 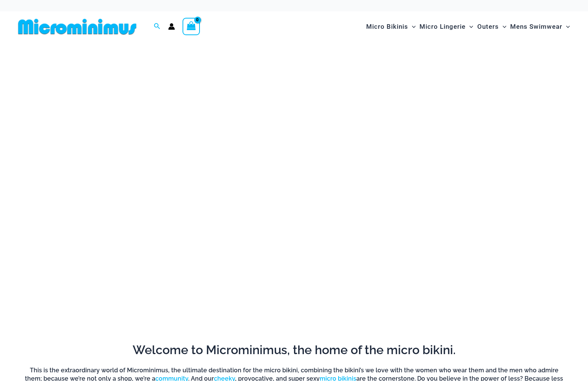 What do you see at coordinates (172, 27) in the screenshot?
I see `a: Account icon link` at bounding box center [172, 27].